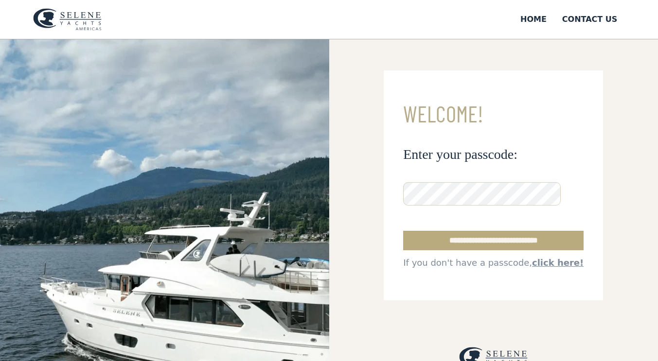  Describe the element at coordinates (493, 114) in the screenshot. I see `h3: Welcome!` at that location.